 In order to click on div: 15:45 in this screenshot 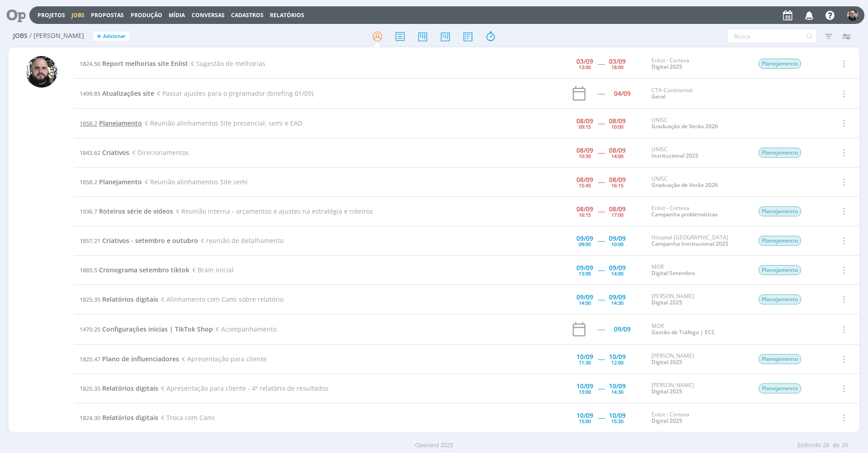, I will do `click(584, 185)`.